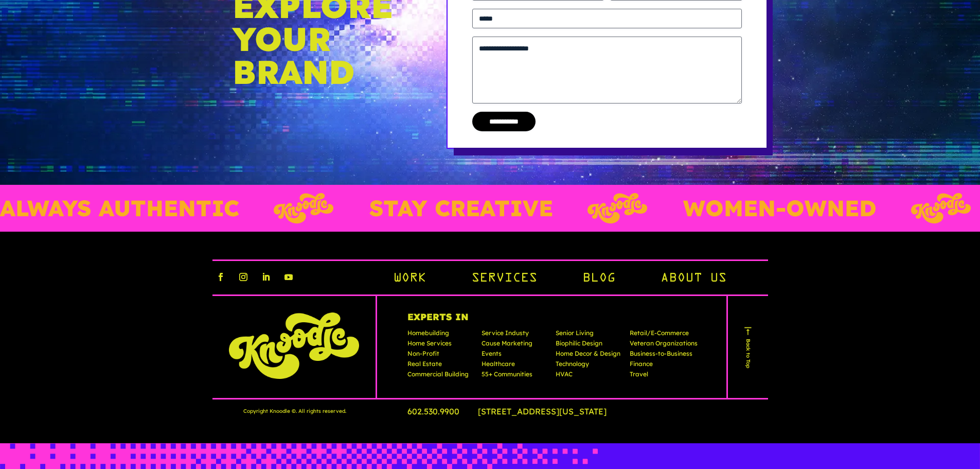  Describe the element at coordinates (589, 376) in the screenshot. I see `p: HVAC` at that location.